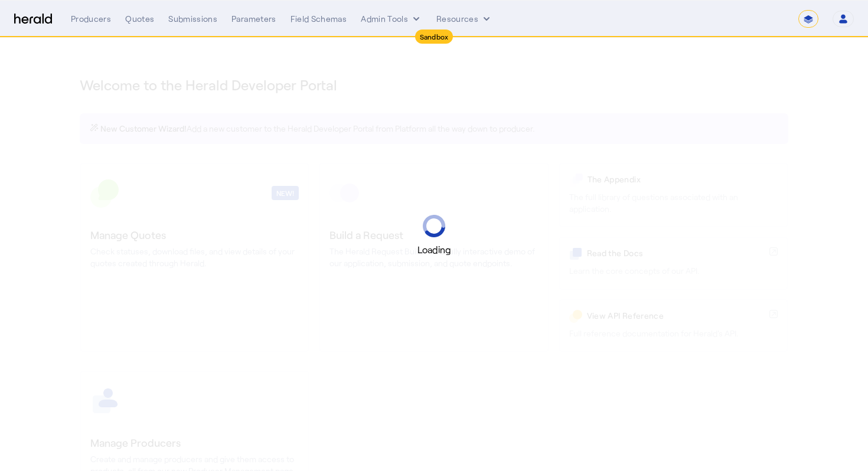 The height and width of the screenshot is (471, 868). What do you see at coordinates (254, 19) in the screenshot?
I see `div: Parameters` at bounding box center [254, 19].